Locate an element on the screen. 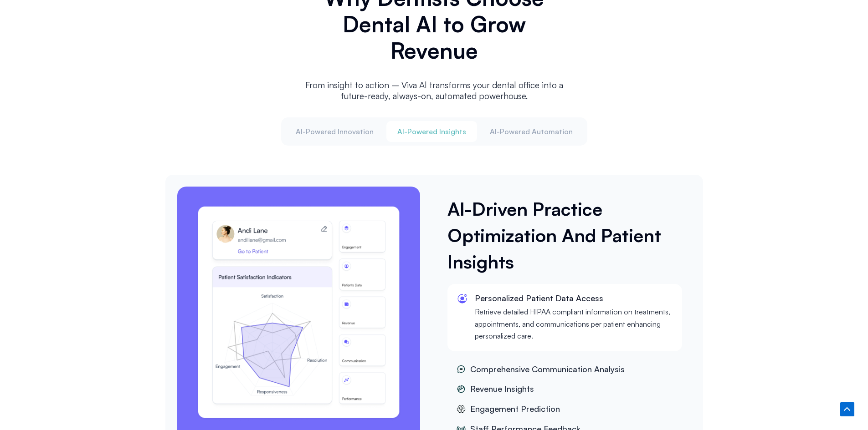 The width and height of the screenshot is (868, 430). span: Al-Powered Innovation is located at coordinates (334, 132).